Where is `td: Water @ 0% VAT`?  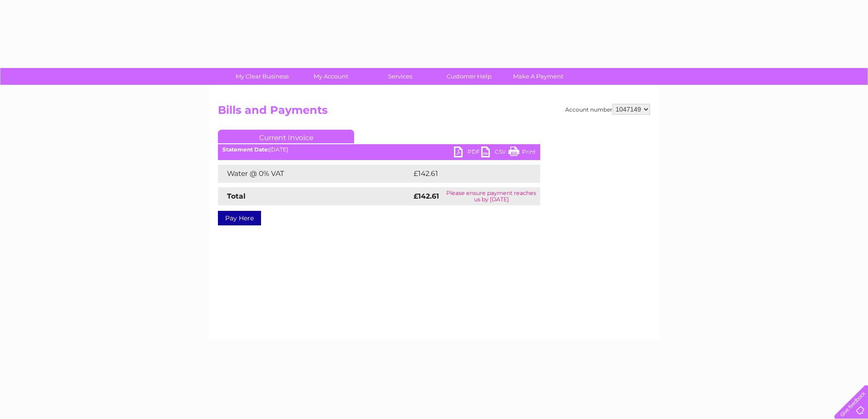 td: Water @ 0% VAT is located at coordinates (314, 174).